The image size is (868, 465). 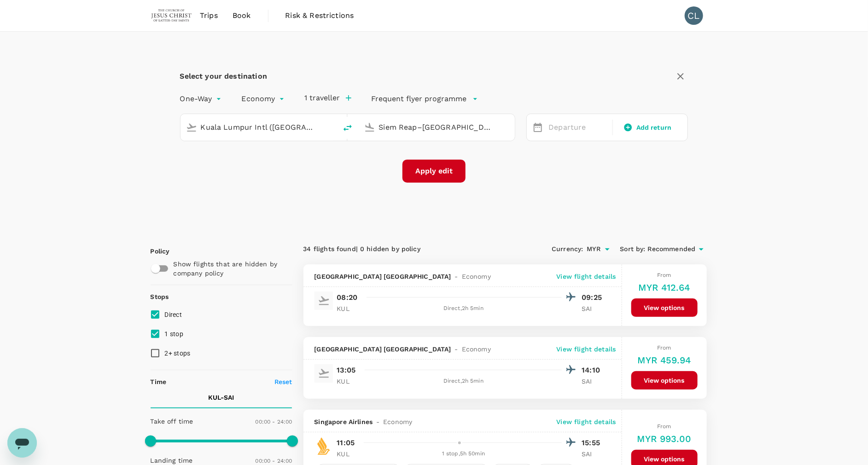 What do you see at coordinates (172, 15) in the screenshot?
I see `img: The Malaysian Church of Jesus Christ of Latter-day Saints` at bounding box center [172, 15].